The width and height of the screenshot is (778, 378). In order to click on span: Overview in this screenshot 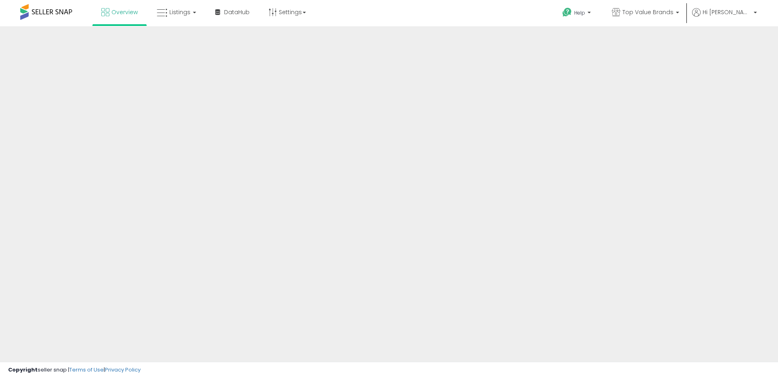, I will do `click(124, 12)`.